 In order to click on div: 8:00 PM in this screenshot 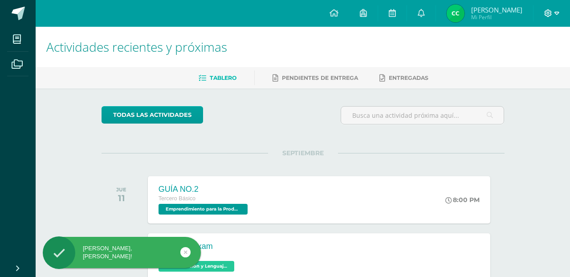, I will do `click(462, 199)`.